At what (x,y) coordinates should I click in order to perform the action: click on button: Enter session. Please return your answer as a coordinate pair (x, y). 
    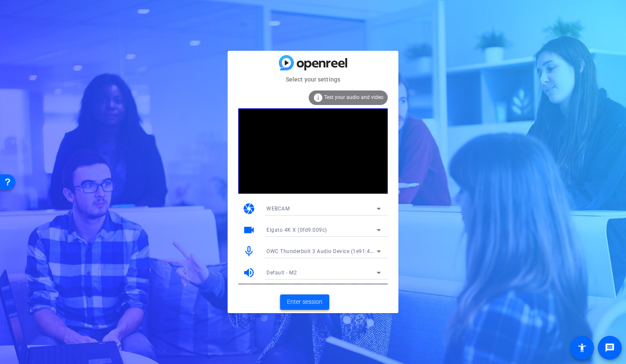
    Looking at the image, I should click on (304, 302).